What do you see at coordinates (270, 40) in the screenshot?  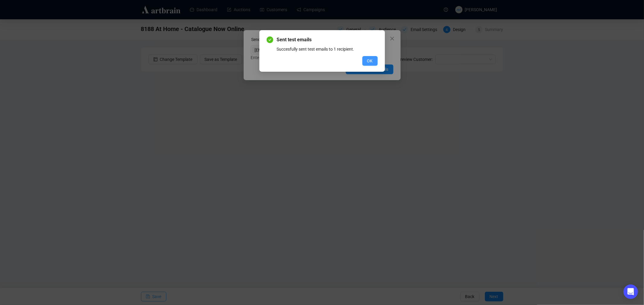 I see `span: check-circle` at bounding box center [270, 40].